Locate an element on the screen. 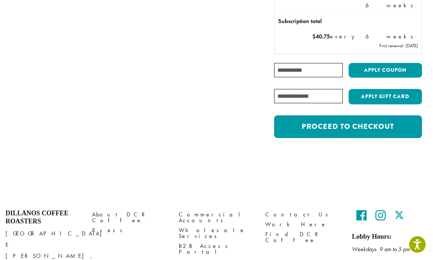 The width and height of the screenshot is (433, 260). a: Contact Us is located at coordinates (303, 214).